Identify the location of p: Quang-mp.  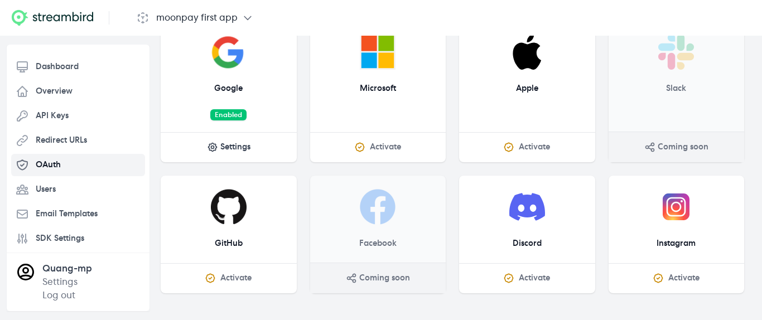
(67, 269).